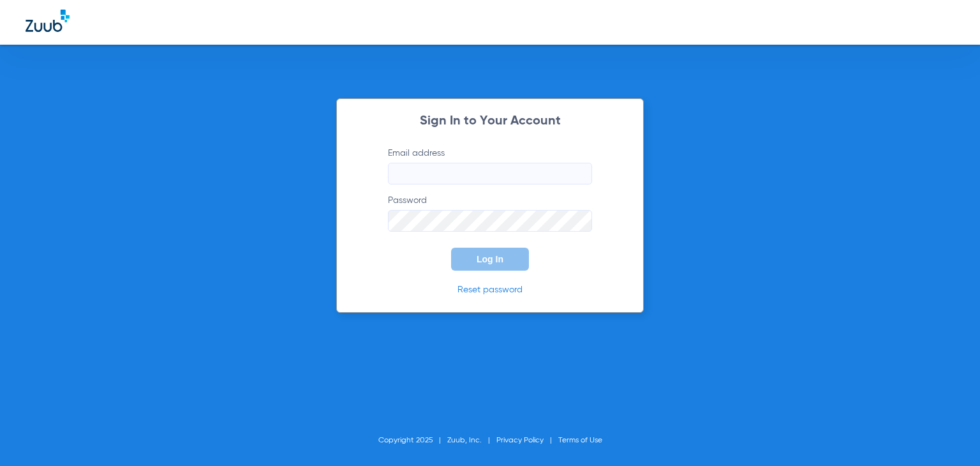  Describe the element at coordinates (472, 440) in the screenshot. I see `li: Zuub, Inc.` at that location.